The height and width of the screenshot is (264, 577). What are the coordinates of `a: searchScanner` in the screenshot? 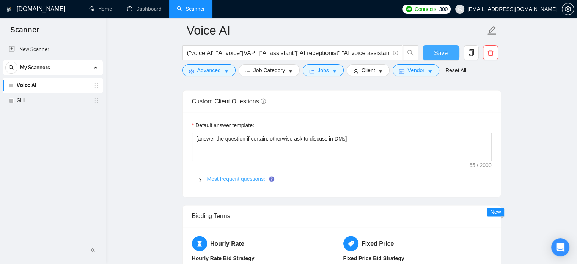 It's located at (191, 9).